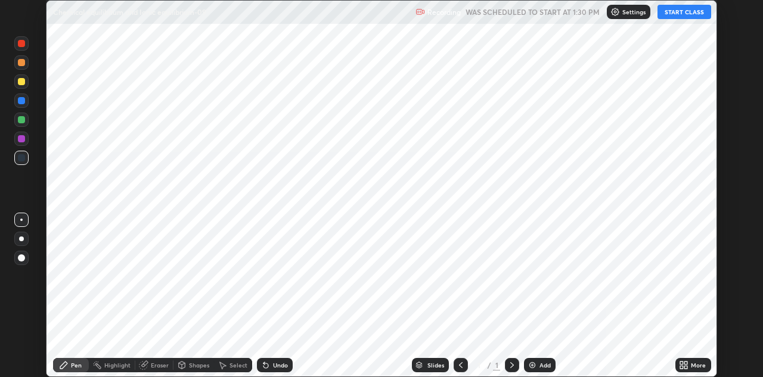 This screenshot has width=763, height=377. What do you see at coordinates (698, 365) in the screenshot?
I see `div: More` at bounding box center [698, 365].